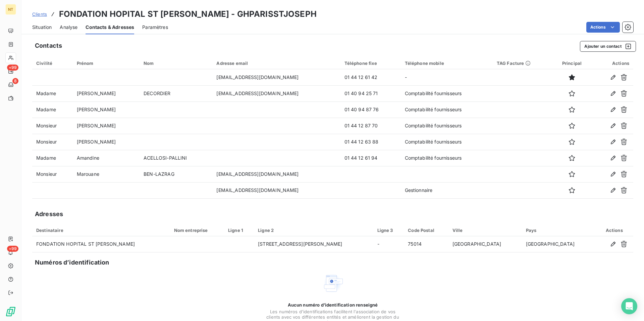 This screenshot has width=644, height=321. What do you see at coordinates (15, 81) in the screenshot?
I see `span: 8` at bounding box center [15, 81].